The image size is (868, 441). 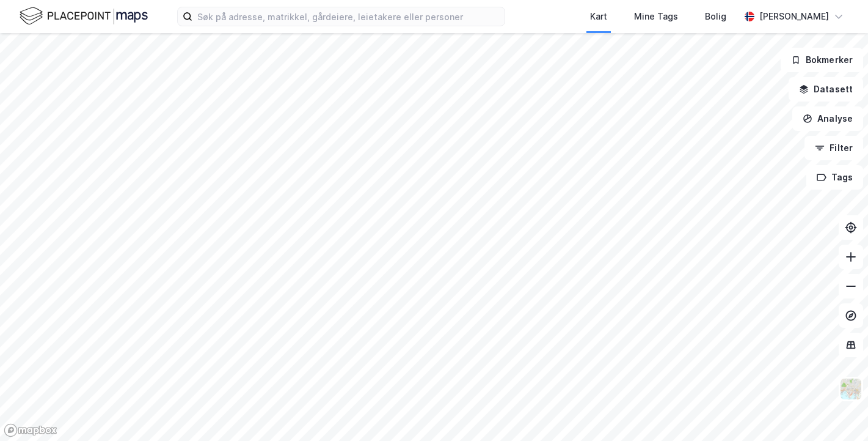 What do you see at coordinates (599, 16) in the screenshot?
I see `div: Kart` at bounding box center [599, 16].